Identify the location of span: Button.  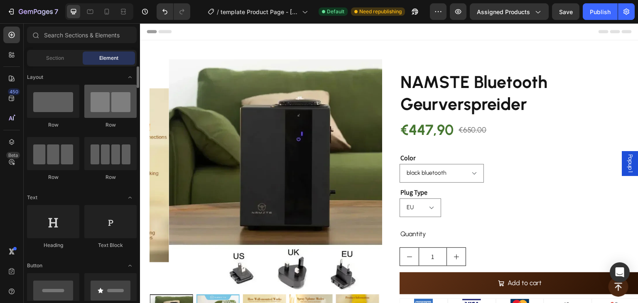
(34, 266).